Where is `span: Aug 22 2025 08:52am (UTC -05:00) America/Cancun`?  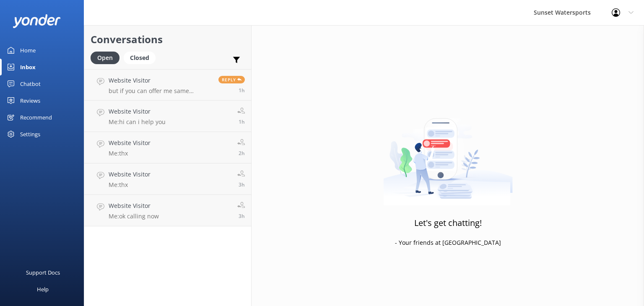
span: Aug 22 2025 08:52am (UTC -05:00) America/Cancun is located at coordinates (241, 216).